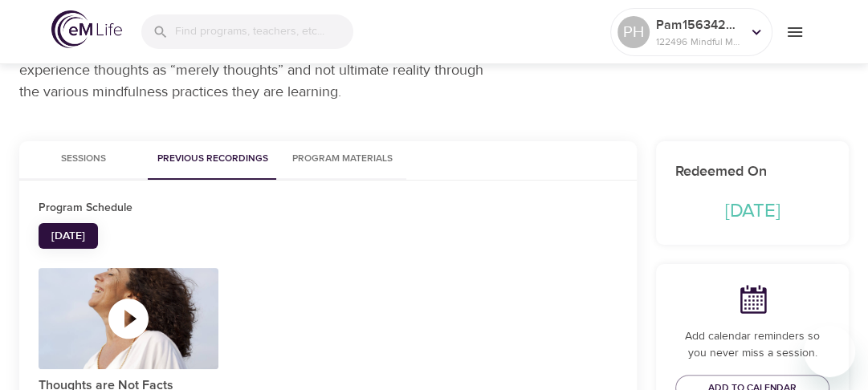  Describe the element at coordinates (753, 172) in the screenshot. I see `h6: Redeemed On` at that location.